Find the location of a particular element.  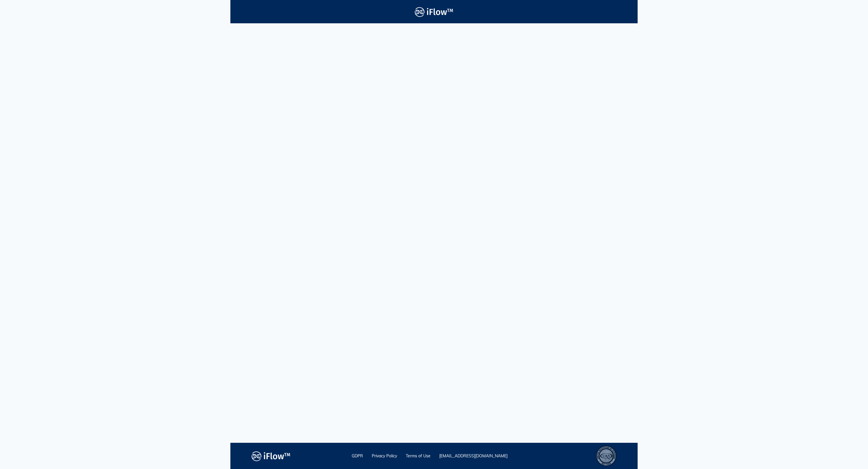

div: ISO 13485 – Quality Management System is located at coordinates (606, 456).